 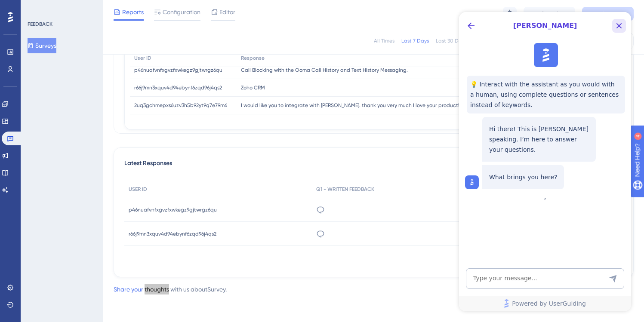 I want to click on span: Response, so click(x=252, y=58).